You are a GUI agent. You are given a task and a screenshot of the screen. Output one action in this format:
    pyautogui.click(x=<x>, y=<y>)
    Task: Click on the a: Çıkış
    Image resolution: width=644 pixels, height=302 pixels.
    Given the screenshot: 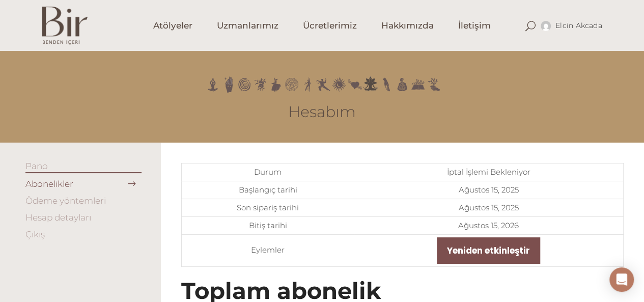 What is the action you would take?
    pyautogui.click(x=35, y=235)
    